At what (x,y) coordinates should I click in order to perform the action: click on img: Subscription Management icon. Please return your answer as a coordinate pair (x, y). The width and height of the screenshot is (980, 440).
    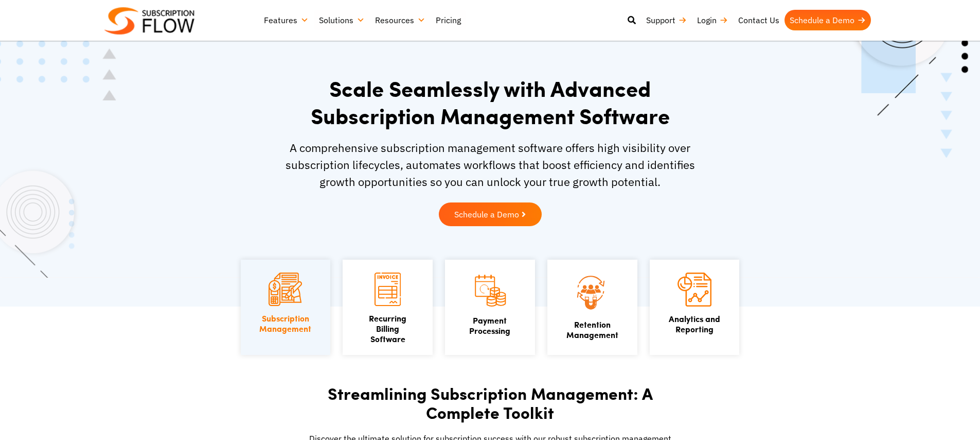
    Looking at the image, I should click on (285, 289).